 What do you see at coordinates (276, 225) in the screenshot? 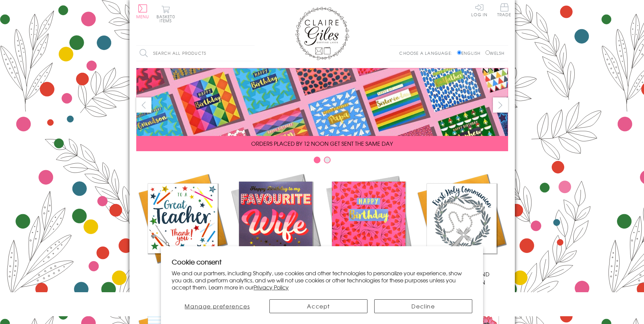
I see `a: New Releases` at bounding box center [276, 225].